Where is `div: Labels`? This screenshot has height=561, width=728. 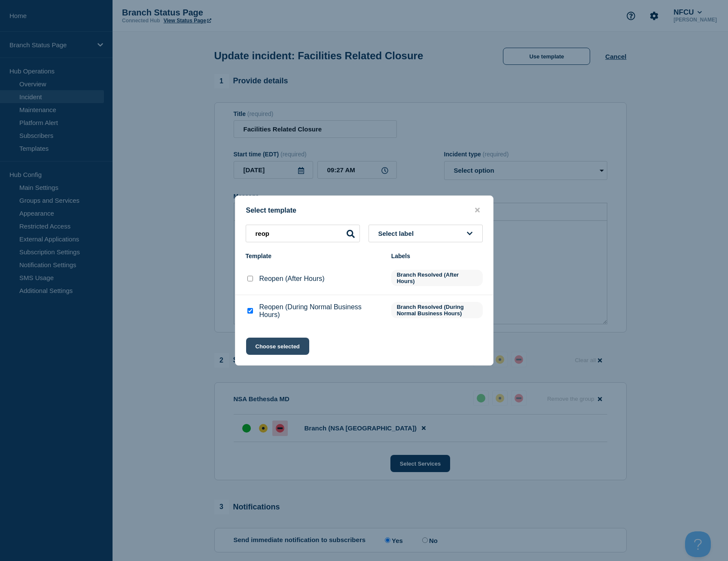 div: Labels is located at coordinates (437, 256).